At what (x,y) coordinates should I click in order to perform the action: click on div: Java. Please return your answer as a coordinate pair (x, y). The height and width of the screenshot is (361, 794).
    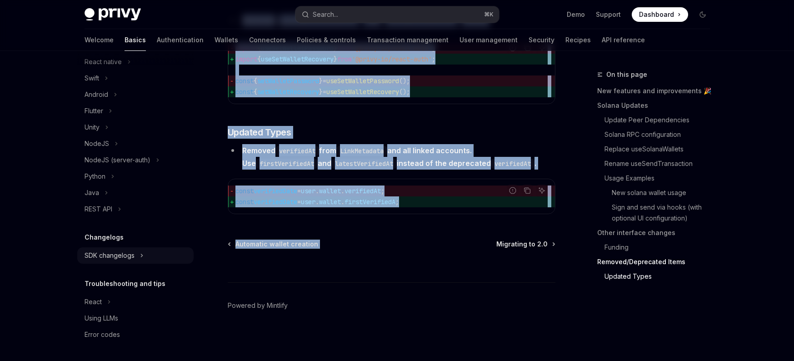
    Looking at the image, I should click on (92, 193).